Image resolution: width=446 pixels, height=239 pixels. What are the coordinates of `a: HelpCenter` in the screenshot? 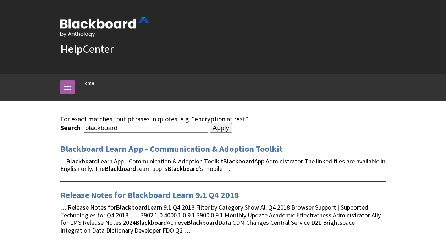 It's located at (87, 49).